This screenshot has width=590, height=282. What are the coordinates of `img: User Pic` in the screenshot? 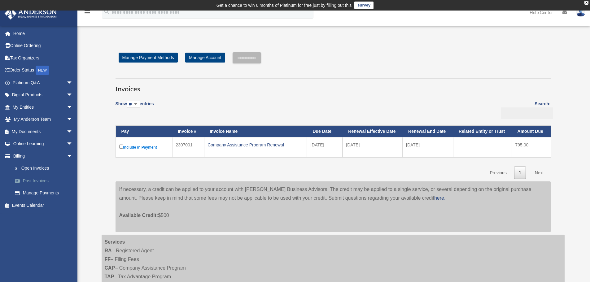 It's located at (581, 12).